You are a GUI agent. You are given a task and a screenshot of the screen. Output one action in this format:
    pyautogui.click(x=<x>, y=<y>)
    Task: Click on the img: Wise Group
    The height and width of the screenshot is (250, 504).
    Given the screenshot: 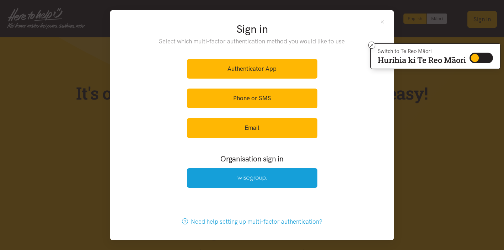 What is the action you would take?
    pyautogui.click(x=252, y=178)
    